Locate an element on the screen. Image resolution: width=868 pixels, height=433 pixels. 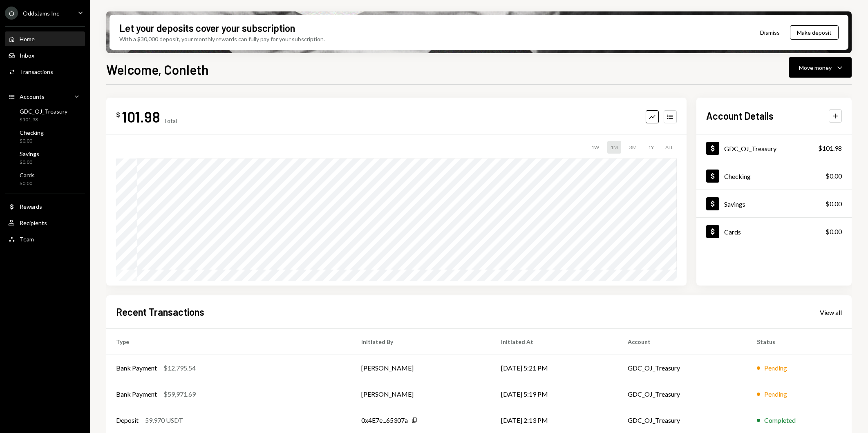
div: Recipients is located at coordinates (33, 222).